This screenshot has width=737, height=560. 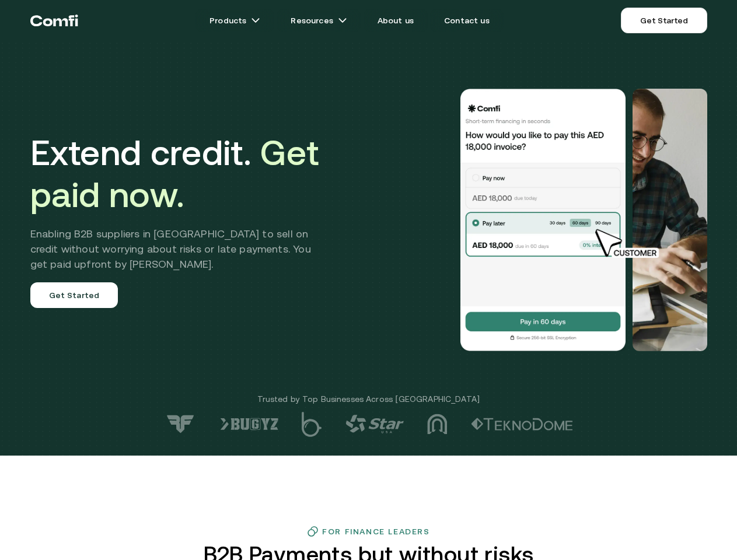 What do you see at coordinates (467, 20) in the screenshot?
I see `a: Contact us` at bounding box center [467, 20].